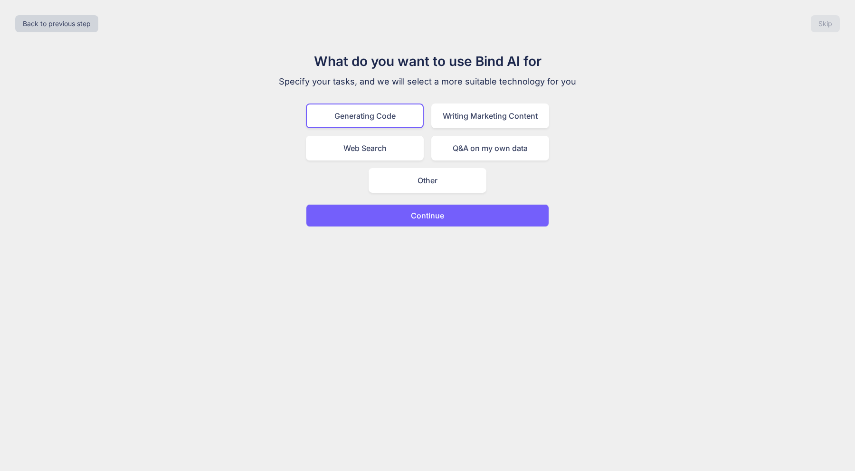 The height and width of the screenshot is (471, 855). Describe the element at coordinates (427, 216) in the screenshot. I see `button: Continue` at that location.